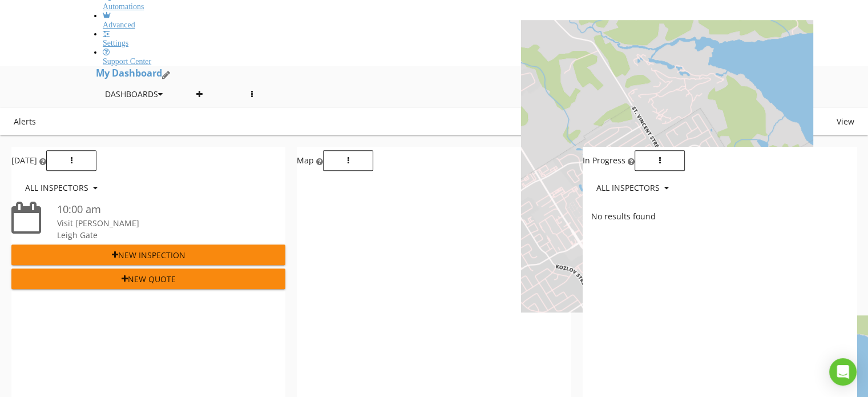  I want to click on button: Dashboards, so click(134, 95).